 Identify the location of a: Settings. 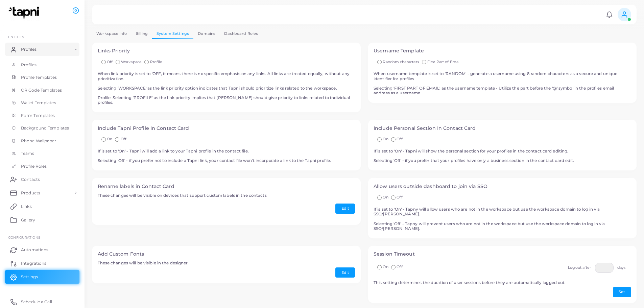
(43, 276).